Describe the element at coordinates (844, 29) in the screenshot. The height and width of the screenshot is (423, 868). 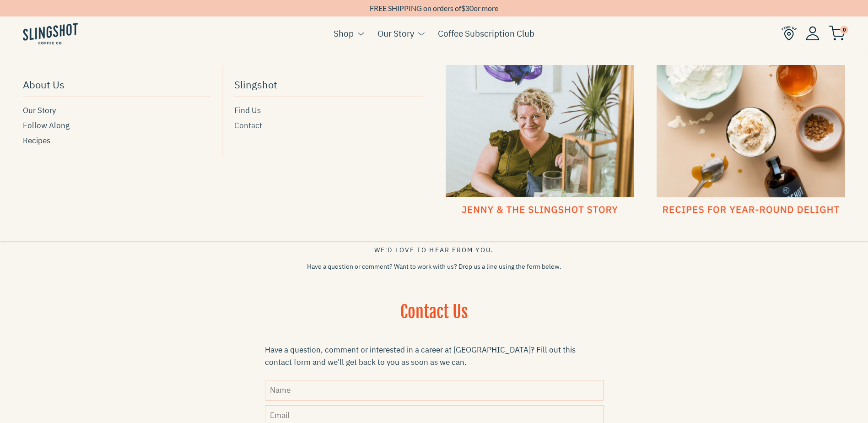
I see `span: 0` at that location.